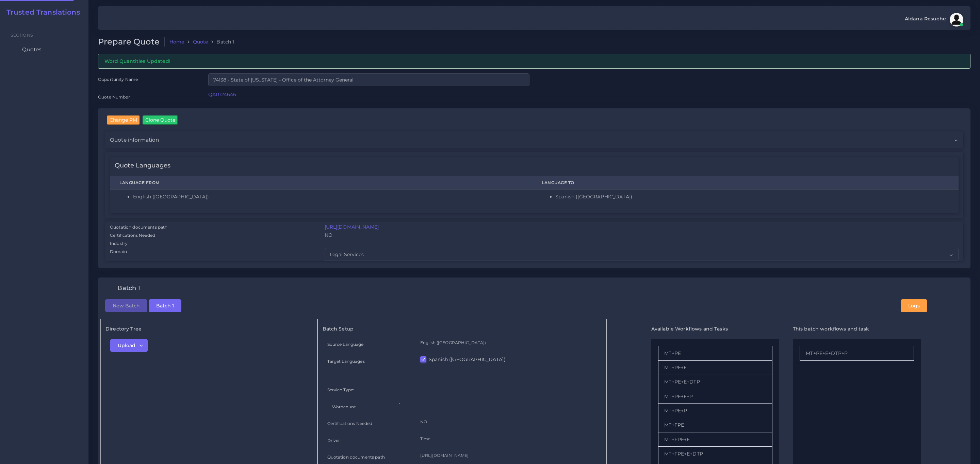 Image resolution: width=980 pixels, height=464 pixels. What do you see at coordinates (925, 18) in the screenshot?
I see `span: Aldana Resuche` at bounding box center [925, 18].